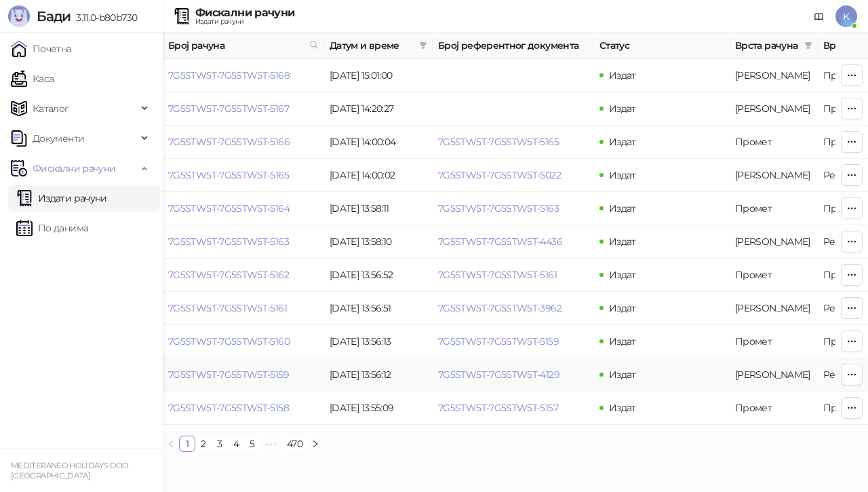  Describe the element at coordinates (315, 443) in the screenshot. I see `li: Следећа страна` at that location.